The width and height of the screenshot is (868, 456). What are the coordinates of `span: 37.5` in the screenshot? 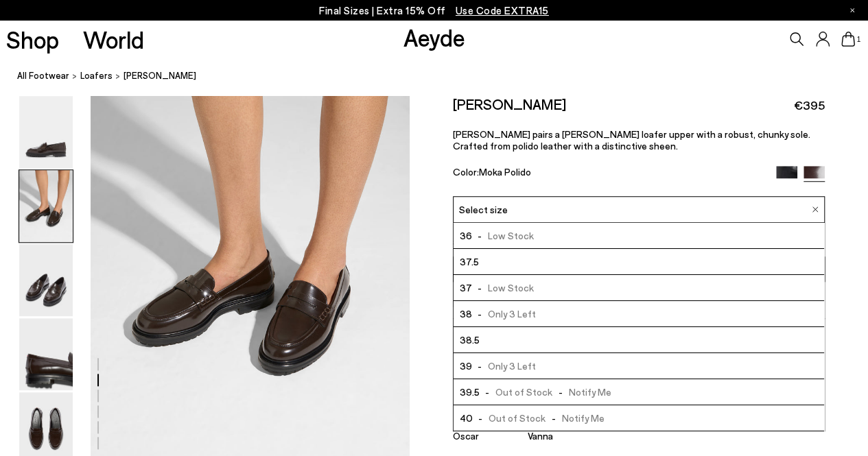 It's located at (469, 262).